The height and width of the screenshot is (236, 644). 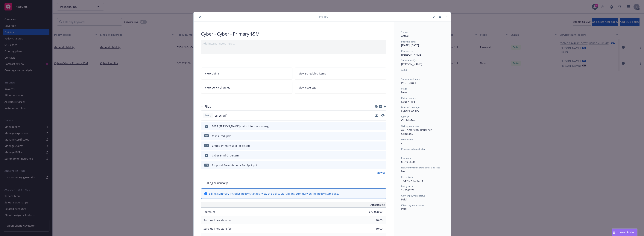 I want to click on span: View policy changes, so click(x=218, y=88).